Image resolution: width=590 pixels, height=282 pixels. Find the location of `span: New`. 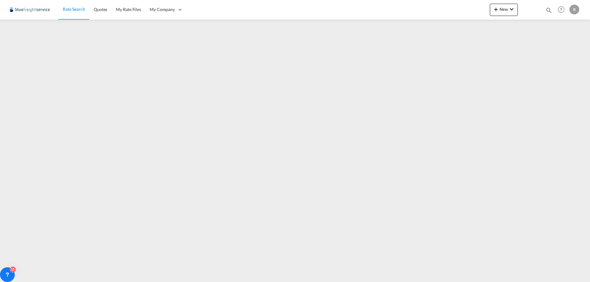

span: New is located at coordinates (504, 9).